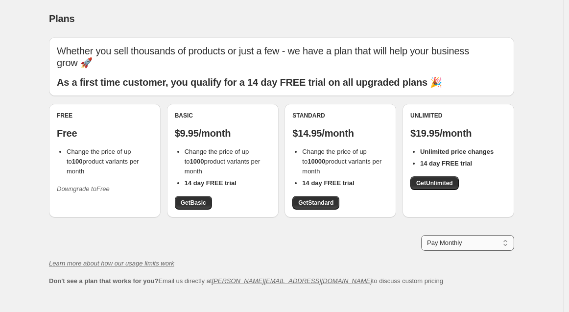 Image resolution: width=569 pixels, height=312 pixels. Describe the element at coordinates (434, 183) in the screenshot. I see `a: GetUnlimited` at that location.